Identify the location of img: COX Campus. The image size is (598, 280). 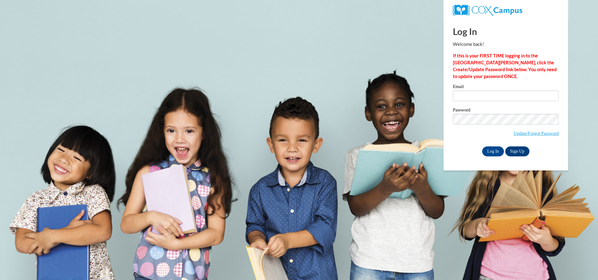
(488, 10).